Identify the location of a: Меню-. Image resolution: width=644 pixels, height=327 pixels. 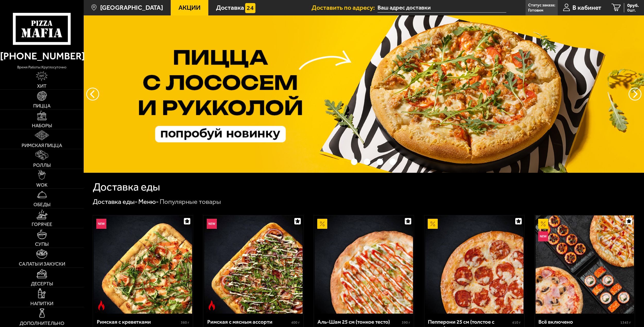
(148, 202).